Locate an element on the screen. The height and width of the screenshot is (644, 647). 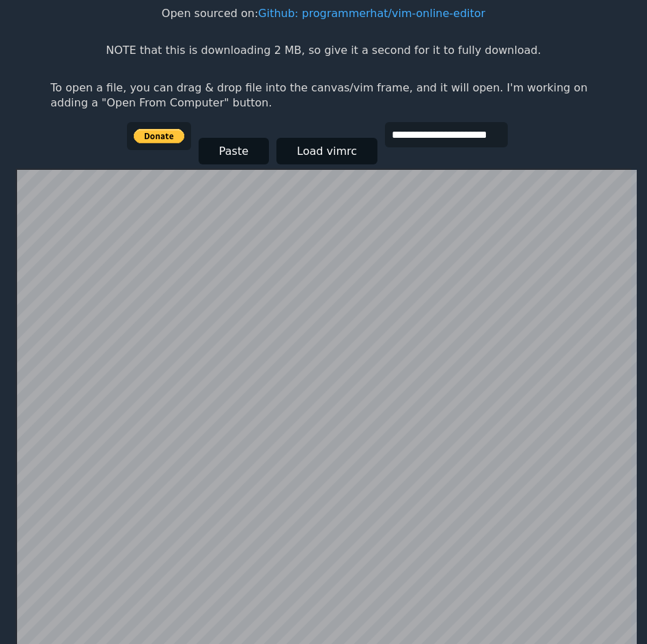
button: Load vimrc is located at coordinates (327, 150).